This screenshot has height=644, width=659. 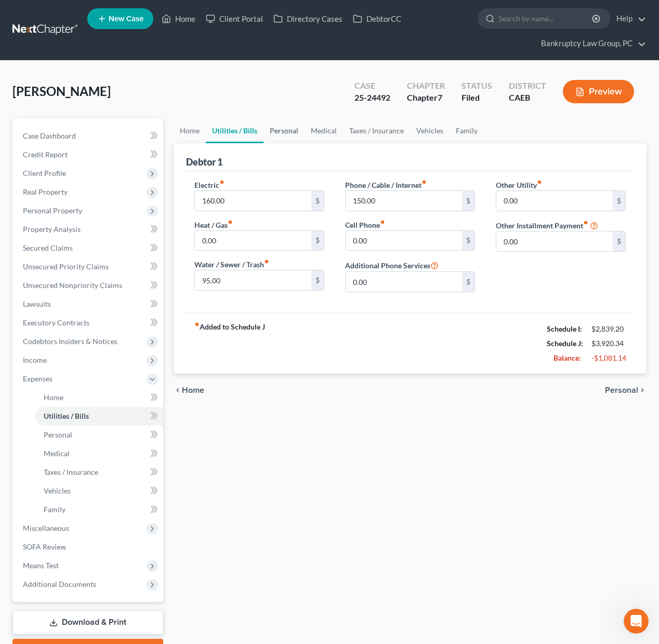 I want to click on span: Messages, so click(x=103, y=353).